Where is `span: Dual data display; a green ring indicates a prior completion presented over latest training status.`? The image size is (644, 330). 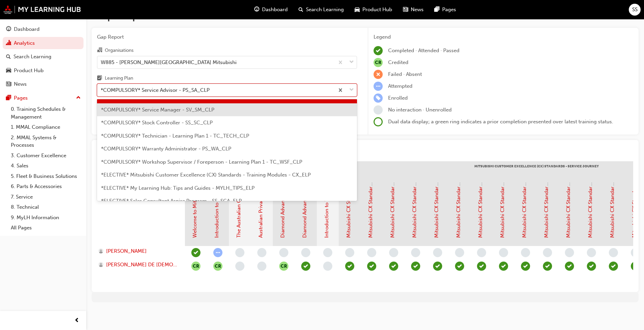 span: Dual data display; a green ring indicates a prior completion presented over latest training status. is located at coordinates (500, 122).